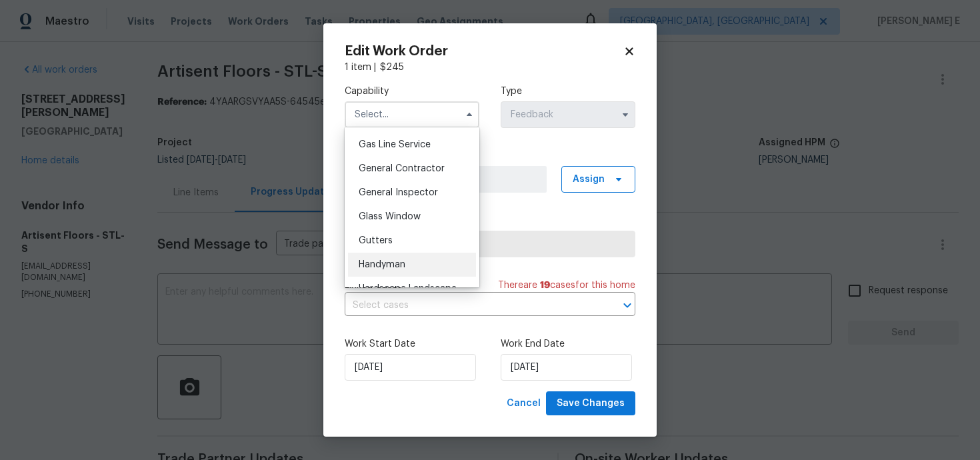 This screenshot has height=460, width=980. Describe the element at coordinates (627, 305) in the screenshot. I see `button: Open` at that location.